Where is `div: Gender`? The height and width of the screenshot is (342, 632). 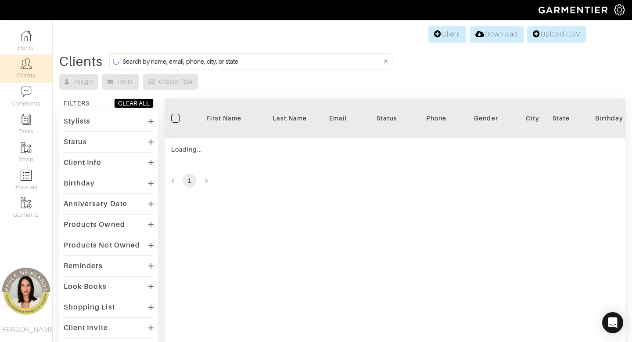 div: Gender is located at coordinates (487, 118).